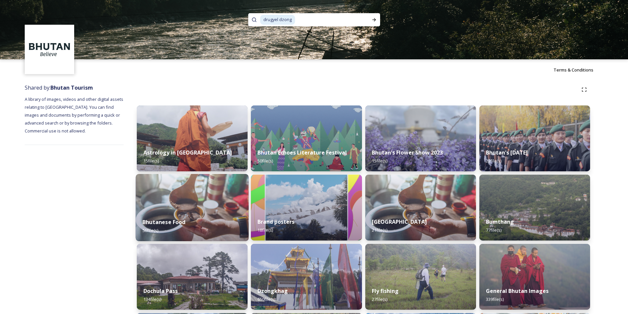  I want to click on img: Bumdeling%2520090723%2520by%2520Amp%2520Sripimanwat-4.jpg, so click(192, 208).